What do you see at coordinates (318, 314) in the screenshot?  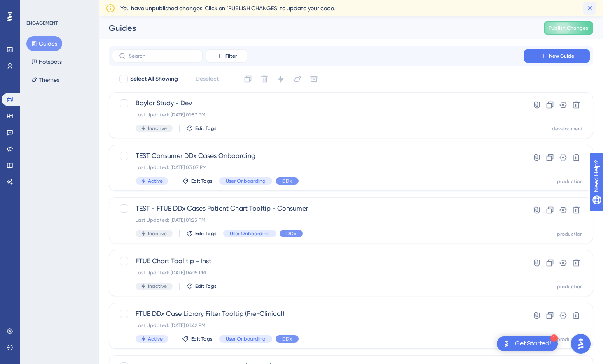 I see `span: FTUE DDx Case Library Filter Tooltip (Pre-Clinical)` at bounding box center [318, 314].